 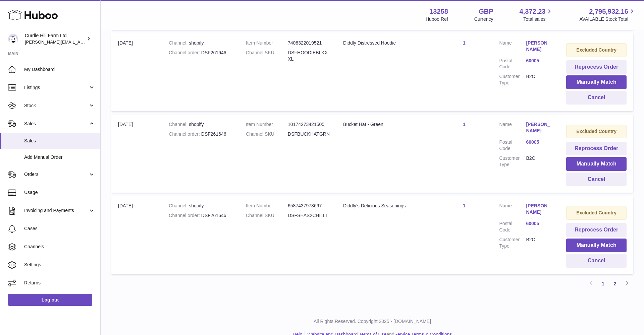 What do you see at coordinates (60, 157) in the screenshot?
I see `span: Add Manual Order` at bounding box center [60, 157].